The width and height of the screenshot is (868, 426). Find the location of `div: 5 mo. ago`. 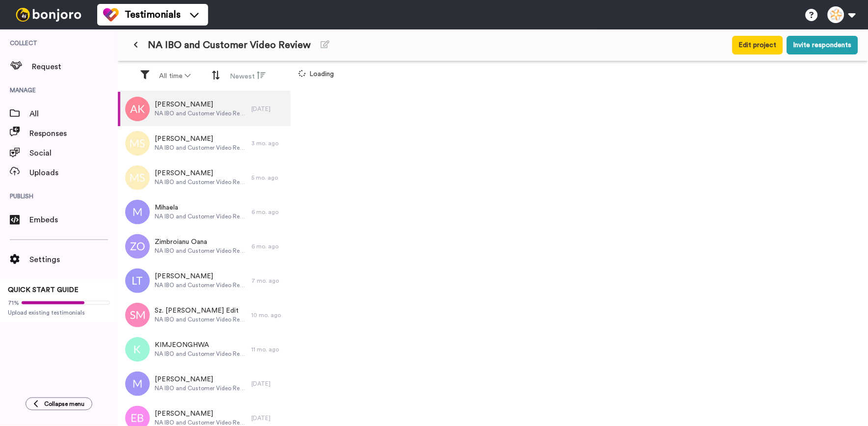

div: 5 mo. ago is located at coordinates (269, 178).